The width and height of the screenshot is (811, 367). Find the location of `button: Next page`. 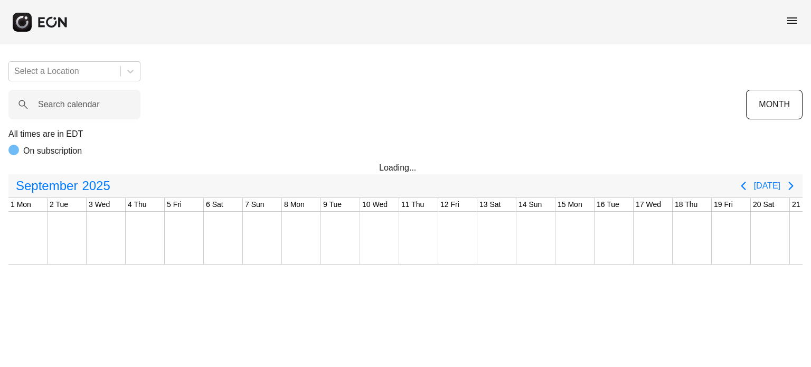

button: Next page is located at coordinates (791, 186).